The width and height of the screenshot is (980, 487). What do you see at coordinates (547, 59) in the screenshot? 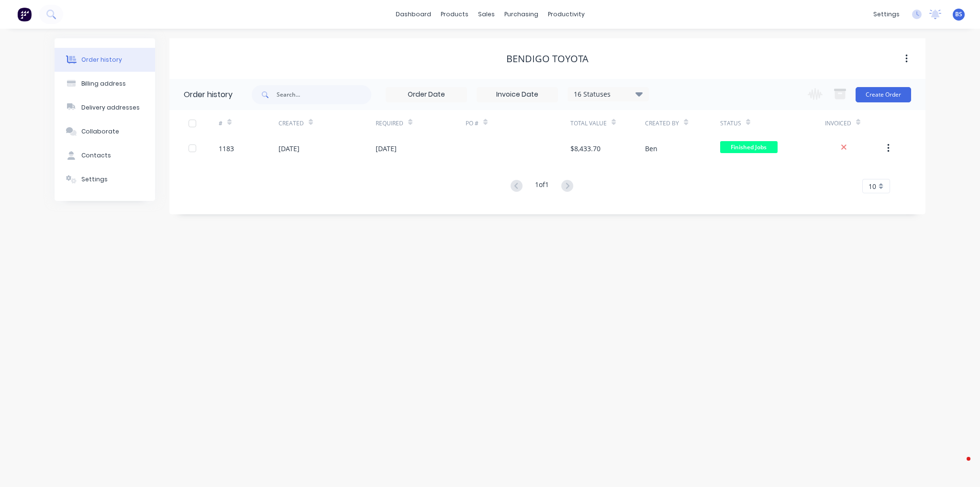
I see `div: Bendigo Toyota` at bounding box center [547, 59].